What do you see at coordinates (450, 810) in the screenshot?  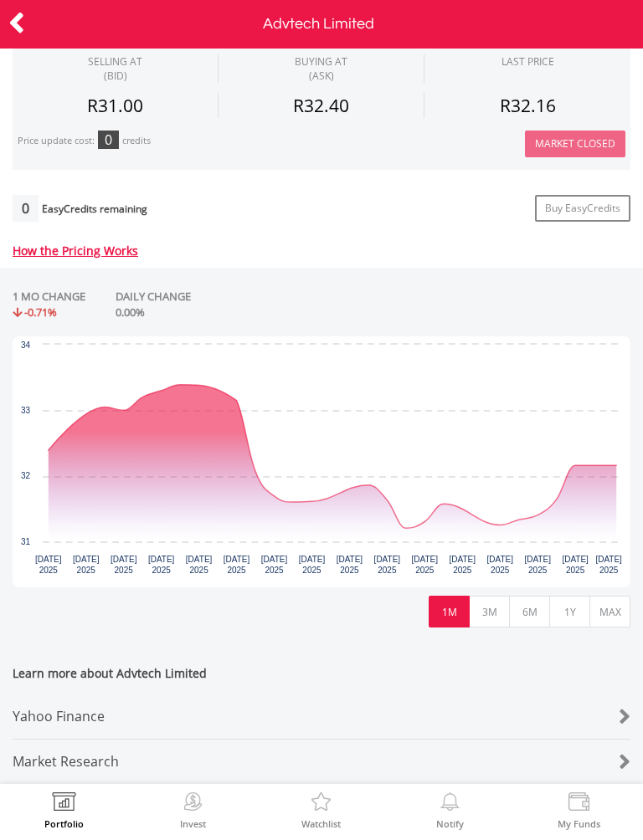 I see `a: Notify` at bounding box center [450, 810].